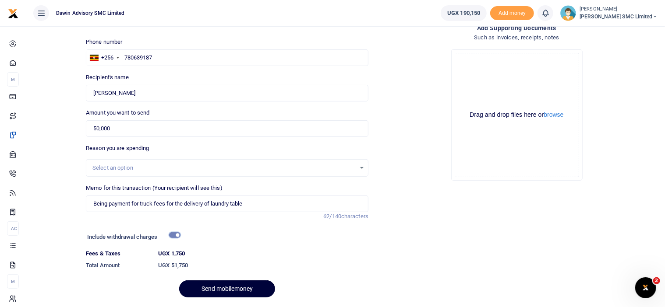 The image size is (665, 307). What do you see at coordinates (107, 58) in the screenshot?
I see `div: +256` at bounding box center [107, 58].